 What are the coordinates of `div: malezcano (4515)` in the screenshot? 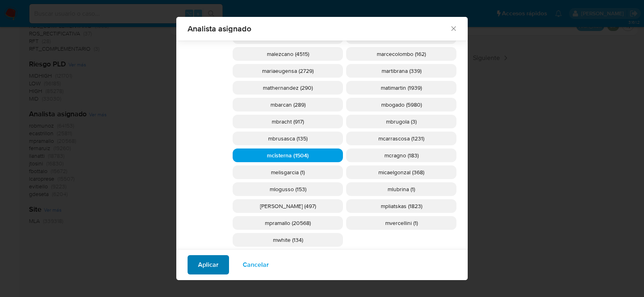 It's located at (288, 54).